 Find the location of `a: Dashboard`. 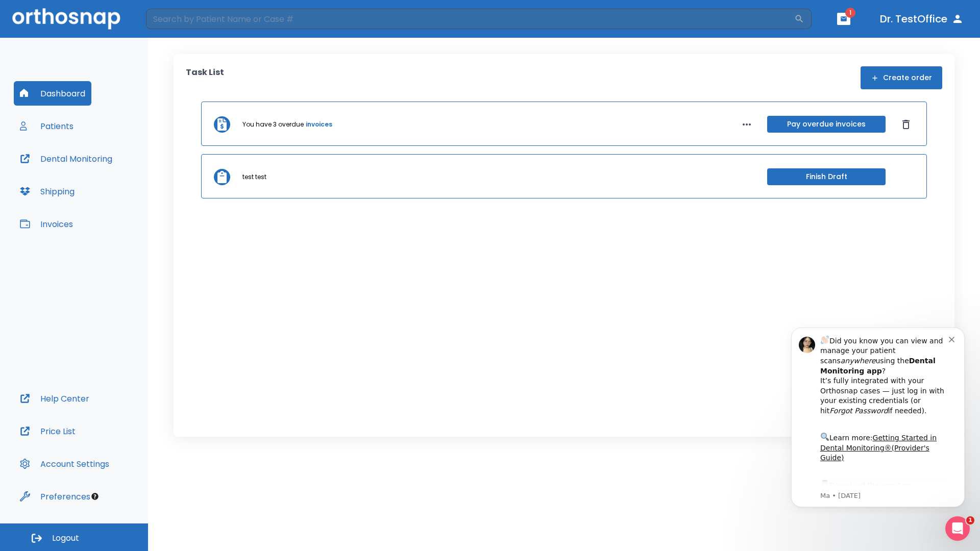

a: Dashboard is located at coordinates (53, 94).